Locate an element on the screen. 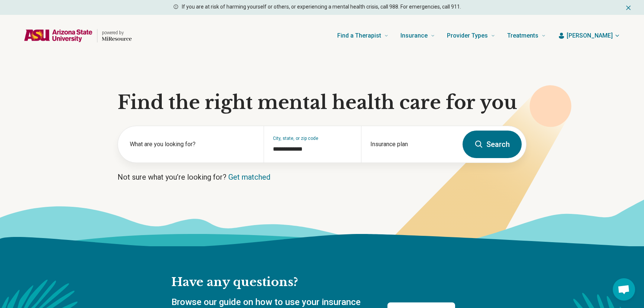 This screenshot has width=644, height=308. div: Open chat is located at coordinates (624, 289).